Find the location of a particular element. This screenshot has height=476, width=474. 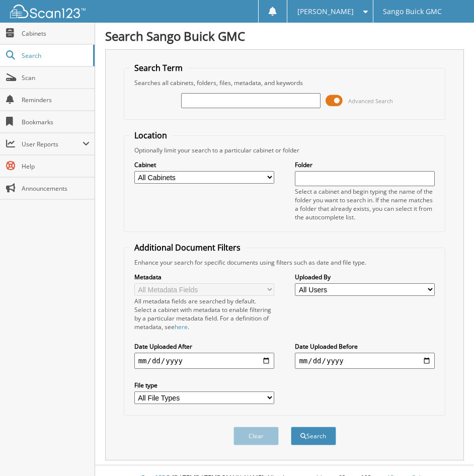

div: Searches all cabinets, folders, files, metadata, and keywords is located at coordinates (285, 82).